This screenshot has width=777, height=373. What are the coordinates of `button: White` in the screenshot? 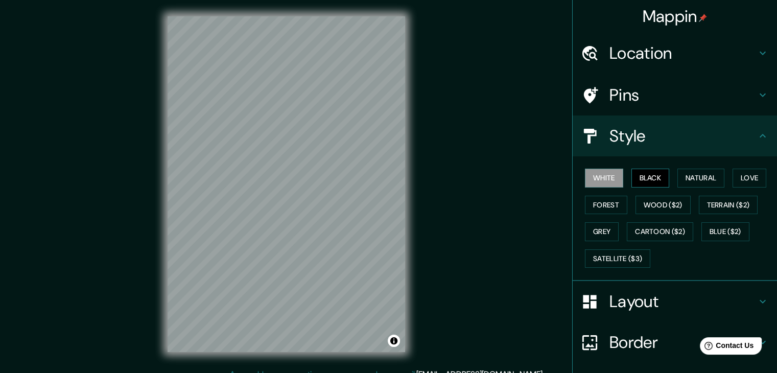 It's located at (604, 178).